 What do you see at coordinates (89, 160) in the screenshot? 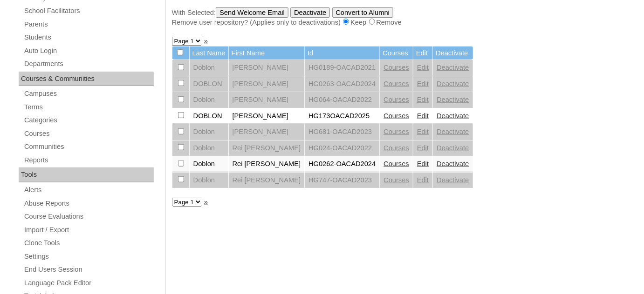
I see `a: Reports` at bounding box center [89, 160].